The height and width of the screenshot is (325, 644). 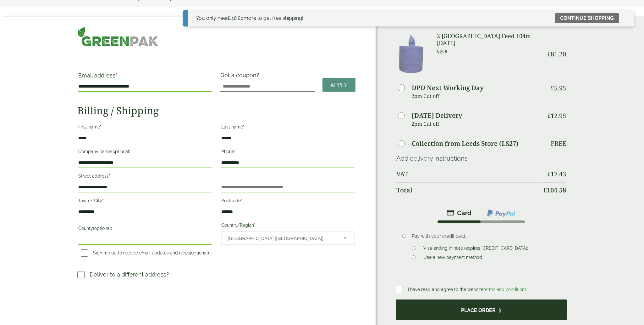 I want to click on label: Sign me up to receive email updates and news, so click(x=145, y=254).